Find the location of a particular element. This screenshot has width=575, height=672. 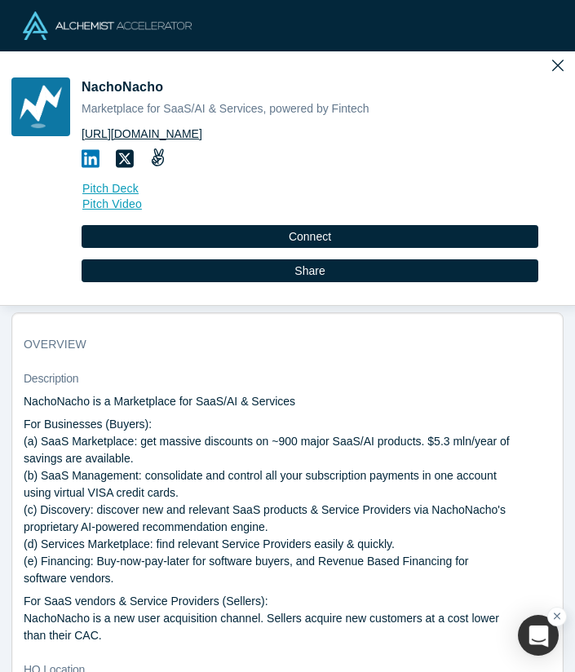

button: Close is located at coordinates (558, 64).